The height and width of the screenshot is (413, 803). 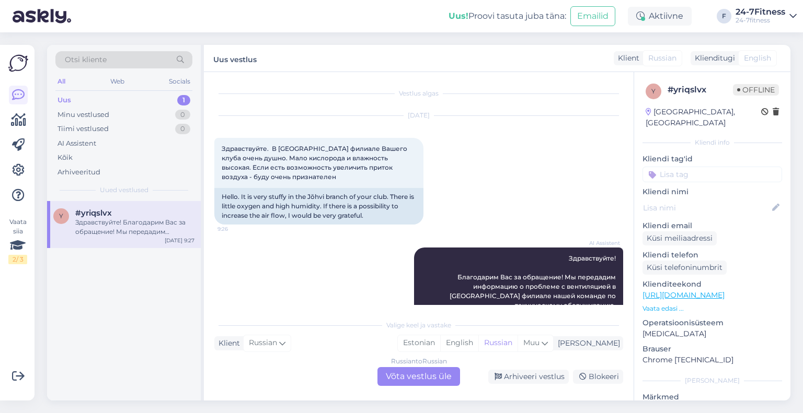 I want to click on a: 24-7Fitness24-7fitness, so click(x=766, y=16).